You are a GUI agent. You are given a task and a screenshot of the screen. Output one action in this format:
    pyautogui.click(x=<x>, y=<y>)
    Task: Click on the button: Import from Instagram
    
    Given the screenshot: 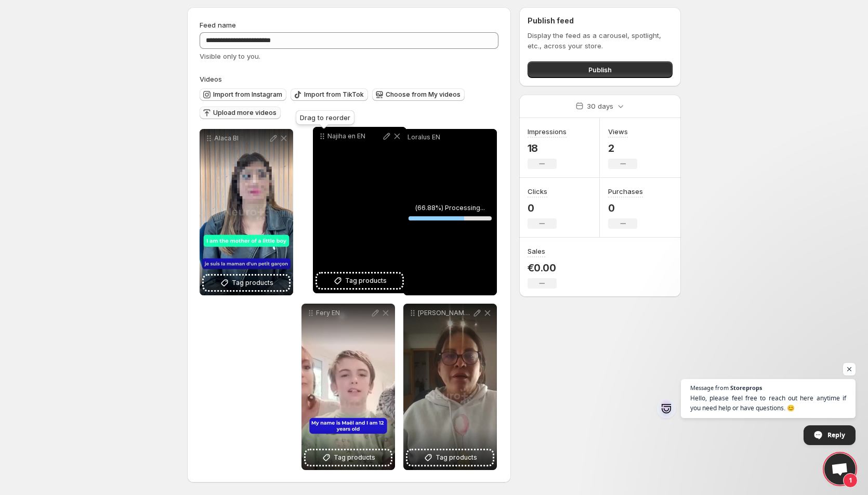 What is the action you would take?
    pyautogui.click(x=243, y=95)
    